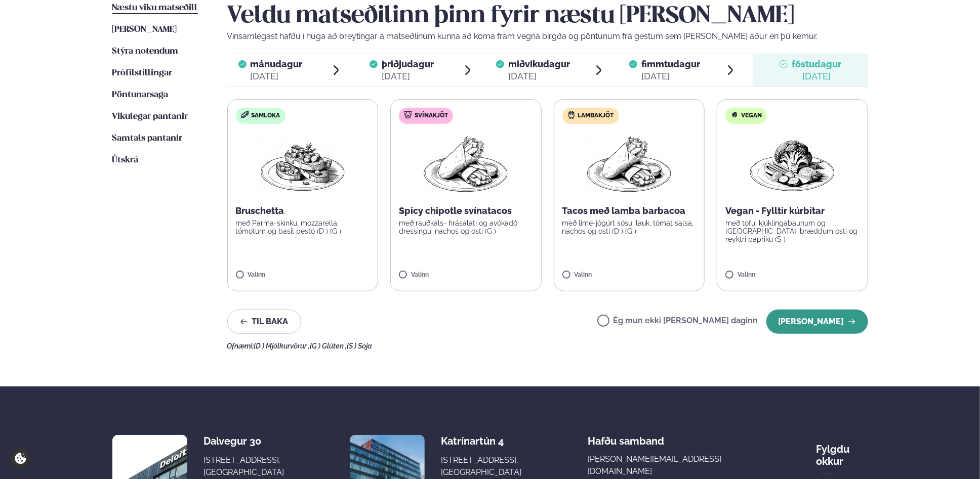 Image resolution: width=980 pixels, height=479 pixels. Describe the element at coordinates (302, 227) in the screenshot. I see `p: með Parma-skinku, mozzarella, tómötum og basil pestó (D ) (G )` at that location.